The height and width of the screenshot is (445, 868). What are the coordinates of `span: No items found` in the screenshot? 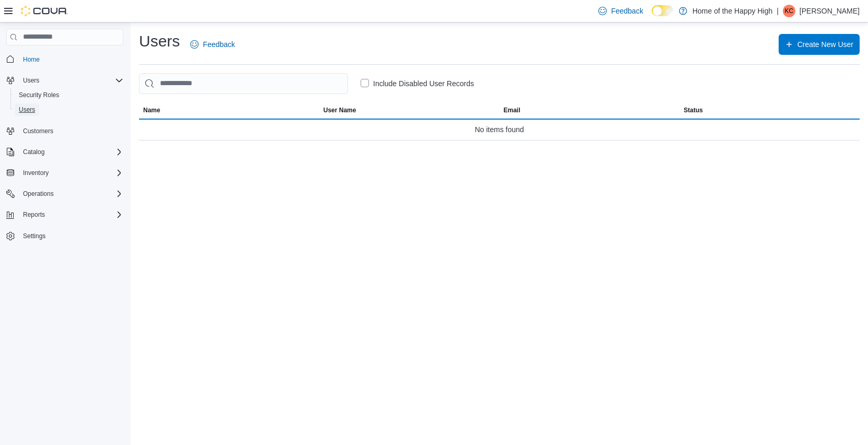 It's located at (499, 130).